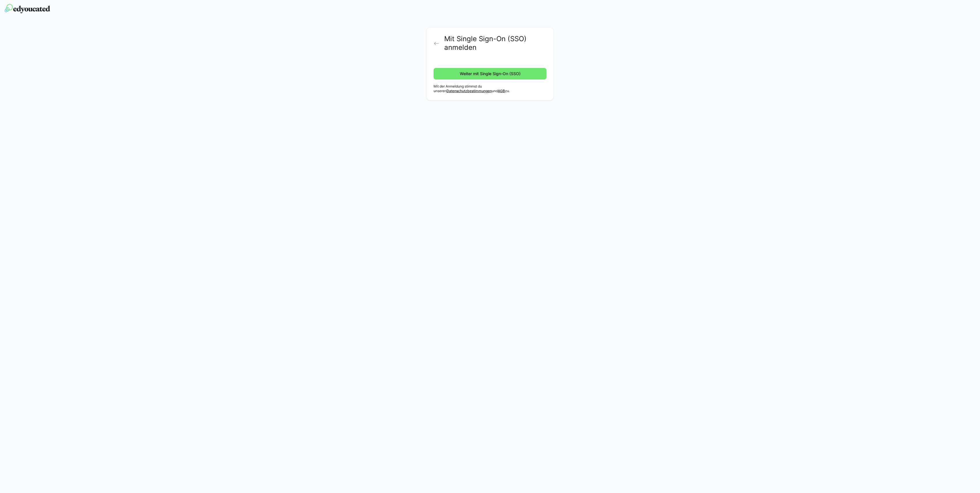  Describe the element at coordinates (490, 74) in the screenshot. I see `button: Weiter mit Single Sign-On (SSO)` at that location.